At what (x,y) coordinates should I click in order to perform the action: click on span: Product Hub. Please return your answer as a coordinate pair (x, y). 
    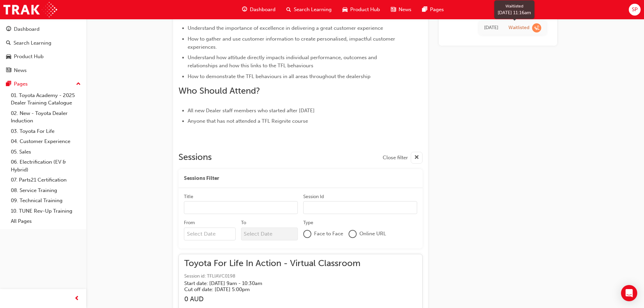
    Looking at the image, I should click on (365, 9).